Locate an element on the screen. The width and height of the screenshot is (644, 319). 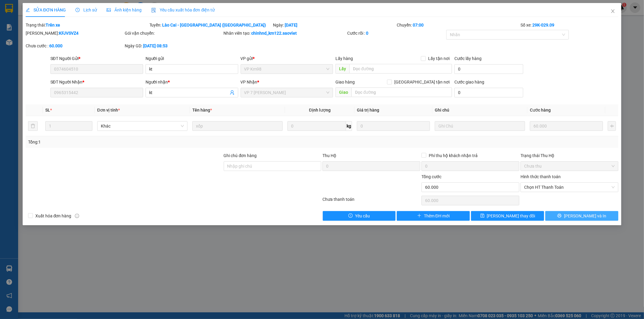
span: printer is located at coordinates (559, 216).